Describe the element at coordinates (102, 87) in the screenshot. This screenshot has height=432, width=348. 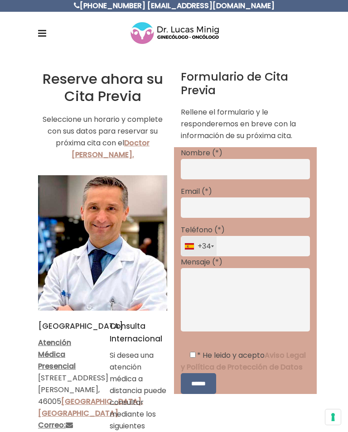
I see `h1: Reserve ahora su Cita Previa` at that location.